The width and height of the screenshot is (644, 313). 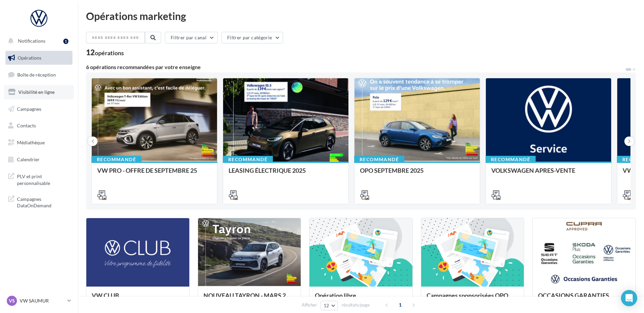 I want to click on a: Contacts, so click(x=39, y=126).